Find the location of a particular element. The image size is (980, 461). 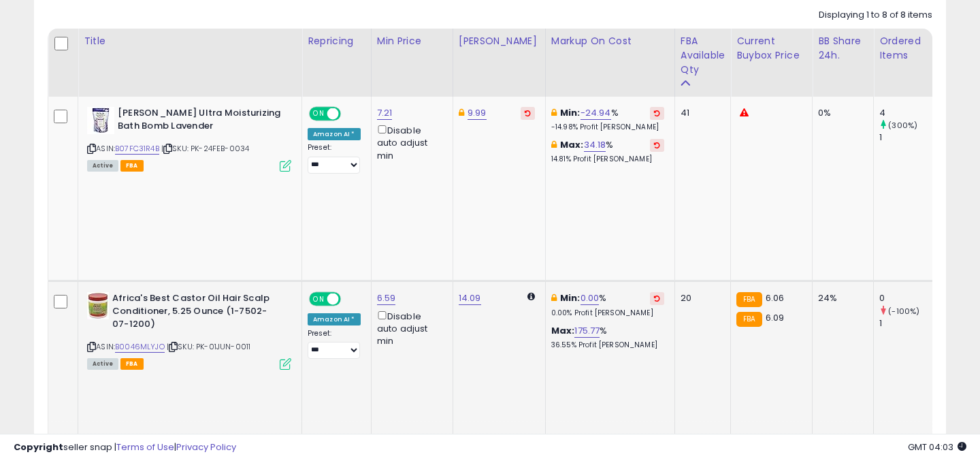

a: Privacy Policy is located at coordinates (206, 447).